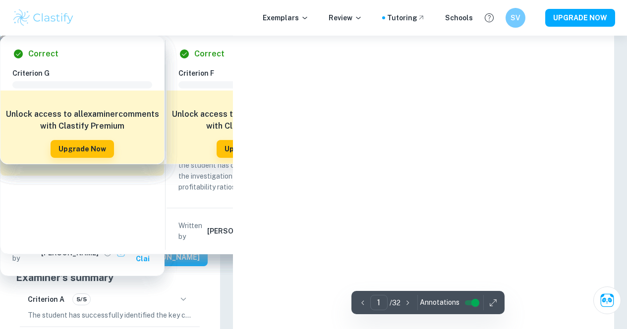 This screenshot has height=329, width=627. What do you see at coordinates (395, 303) in the screenshot?
I see `p: / 32` at bounding box center [395, 303].